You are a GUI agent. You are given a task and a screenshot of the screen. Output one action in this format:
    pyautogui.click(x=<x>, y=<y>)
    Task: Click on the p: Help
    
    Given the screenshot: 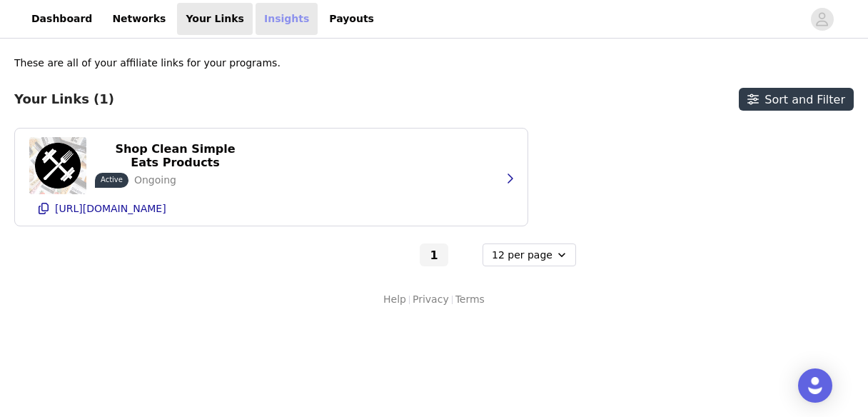 What is the action you would take?
    pyautogui.click(x=395, y=300)
    